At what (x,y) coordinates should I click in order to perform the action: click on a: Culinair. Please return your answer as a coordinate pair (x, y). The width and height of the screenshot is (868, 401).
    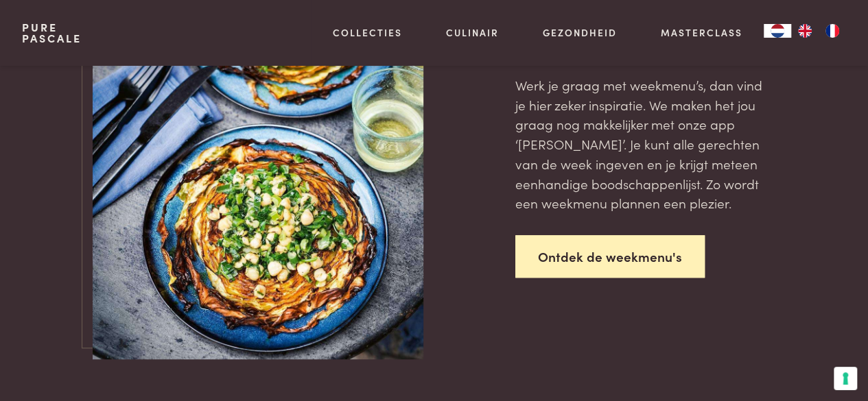
    Looking at the image, I should click on (472, 32).